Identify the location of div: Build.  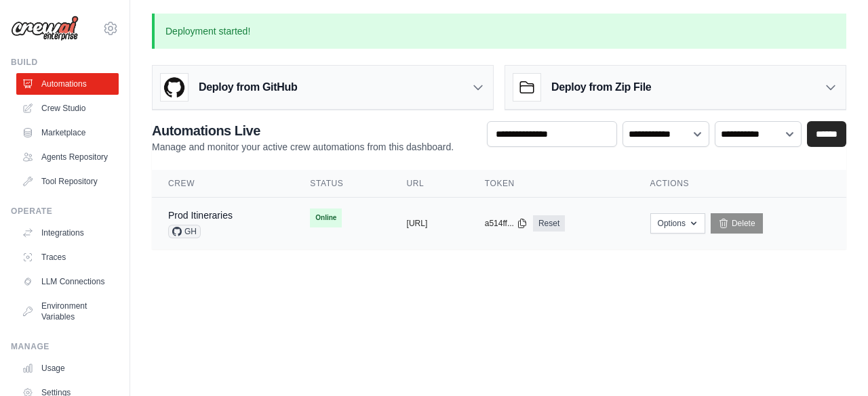
(65, 63).